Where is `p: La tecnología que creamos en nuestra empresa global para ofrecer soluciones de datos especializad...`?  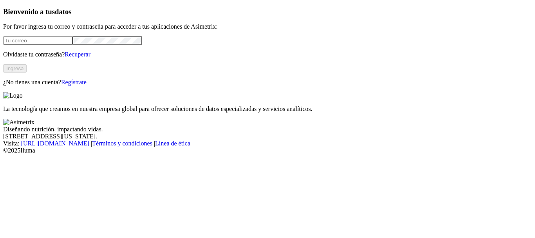
p: La tecnología que creamos en nuestra empresa global para ofrecer soluciones de datos especializad... is located at coordinates (267, 109).